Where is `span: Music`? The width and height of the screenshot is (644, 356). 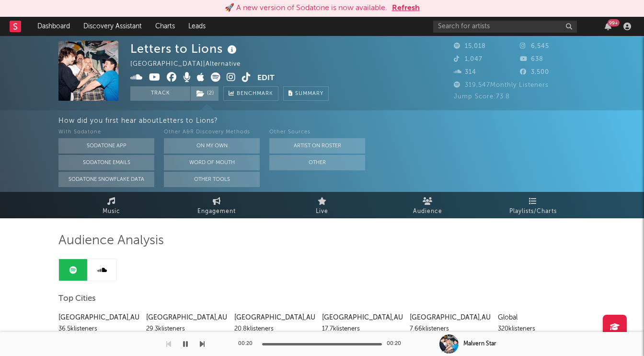 span: Music is located at coordinates (111, 212).